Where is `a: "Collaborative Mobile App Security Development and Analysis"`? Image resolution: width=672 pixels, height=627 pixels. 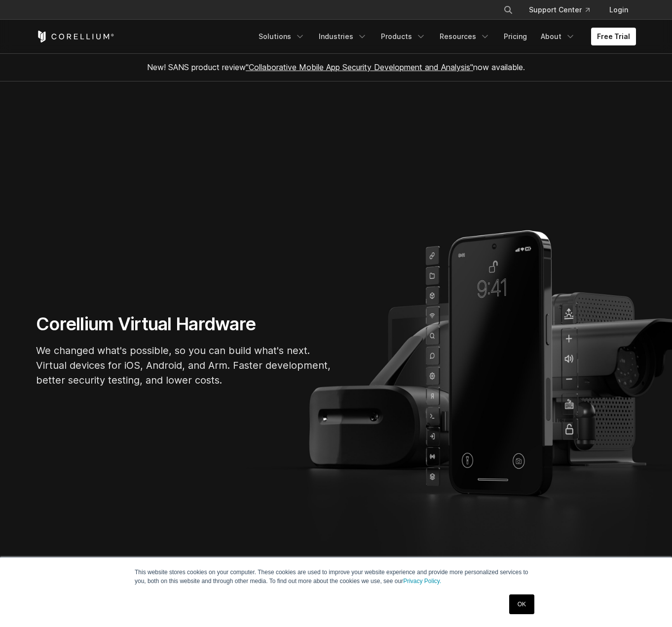 a: "Collaborative Mobile App Security Development and Analysis" is located at coordinates (359, 67).